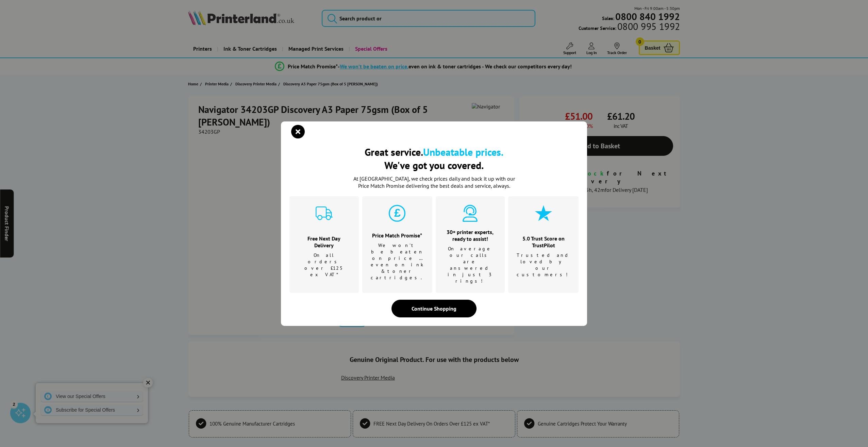  Describe the element at coordinates (324, 213) in the screenshot. I see `img: delivery-cyan.svg` at that location.